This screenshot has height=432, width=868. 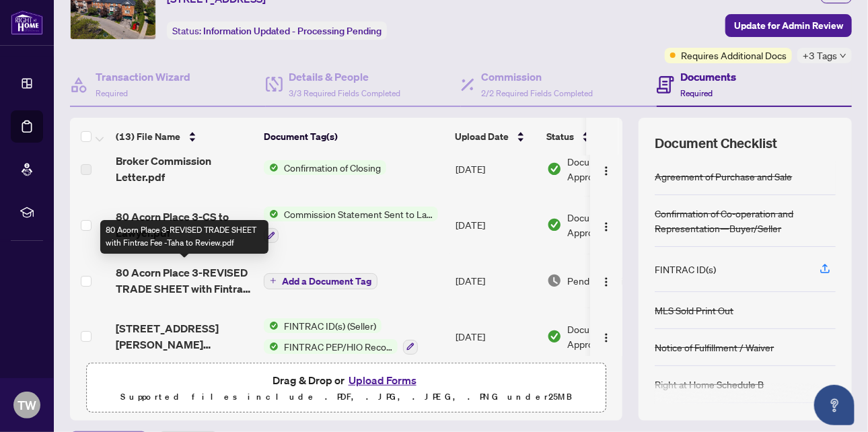 I want to click on span: (13) File Name, so click(x=148, y=136).